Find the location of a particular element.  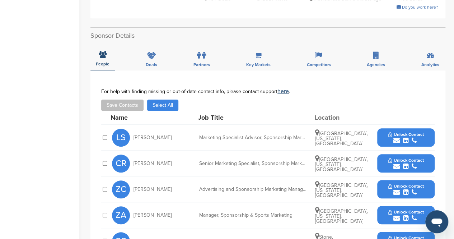

span: Agencies is located at coordinates (376, 65).